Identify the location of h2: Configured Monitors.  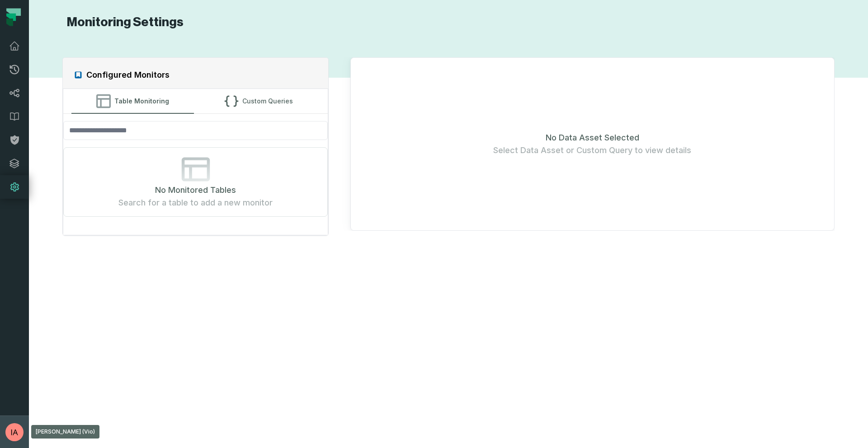
(128, 75).